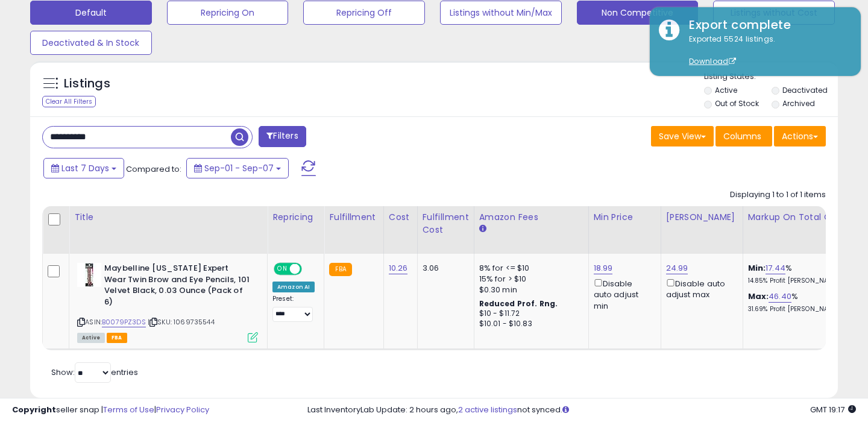 The height and width of the screenshot is (422, 868). Describe the element at coordinates (91, 43) in the screenshot. I see `button: Deactivated & In Stock` at that location.